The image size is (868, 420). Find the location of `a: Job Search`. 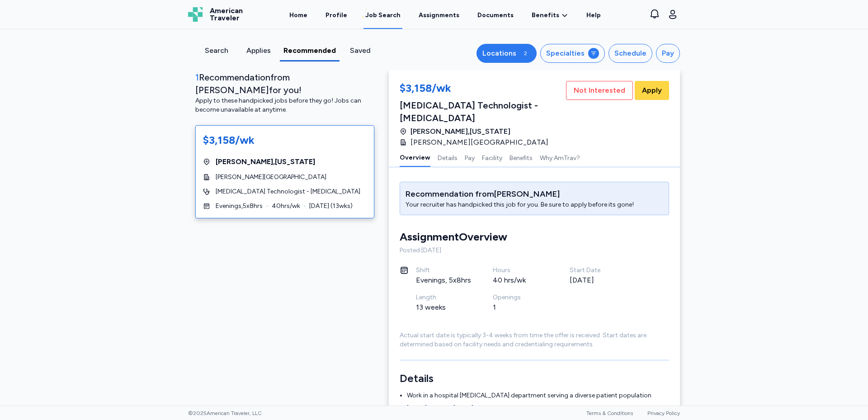

a: Job Search is located at coordinates (383, 15).